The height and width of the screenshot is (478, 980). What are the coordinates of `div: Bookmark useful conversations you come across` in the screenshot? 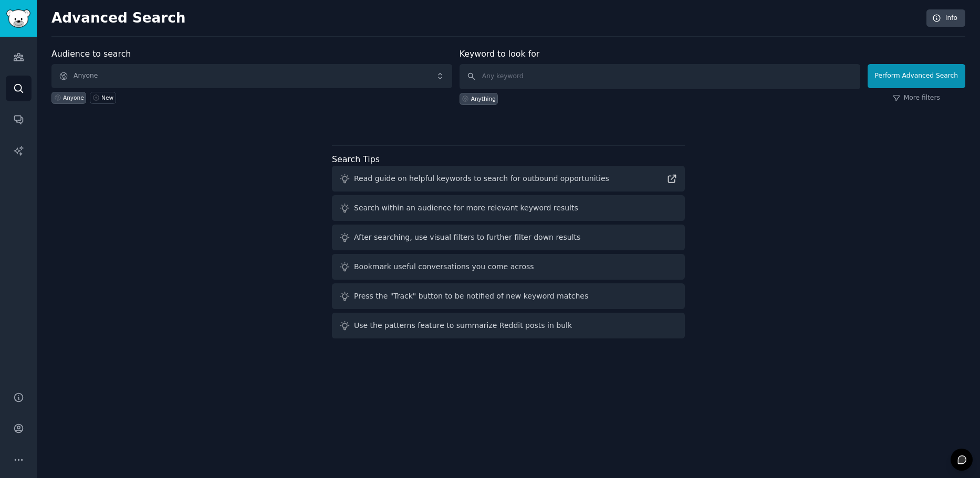 It's located at (444, 267).